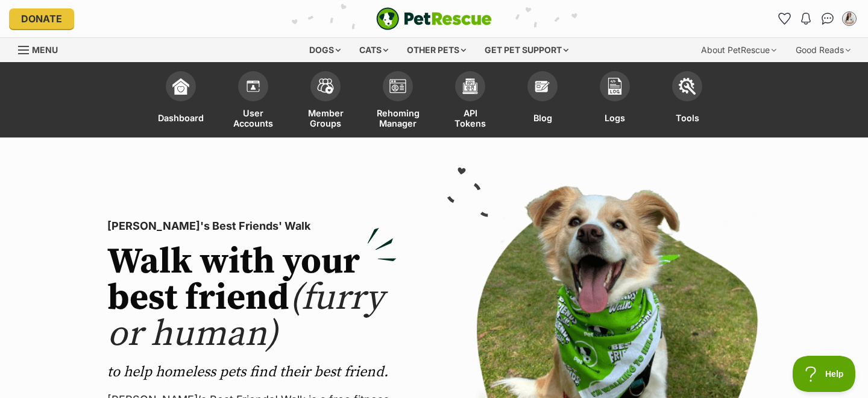 The width and height of the screenshot is (868, 398). I want to click on img: chat-41dd97257d64d25036548639549fe6c8038ab92f7586957e7f3b1b290dea8141.svg, so click(828, 19).